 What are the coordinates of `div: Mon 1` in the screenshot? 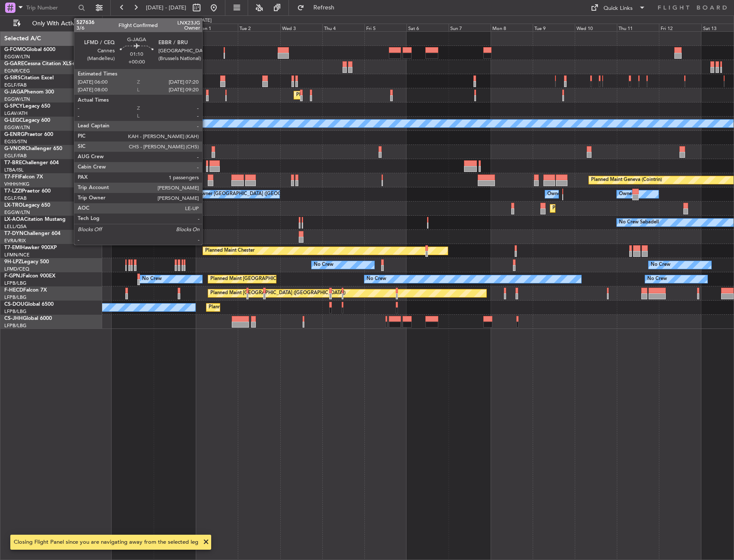 It's located at (217, 28).